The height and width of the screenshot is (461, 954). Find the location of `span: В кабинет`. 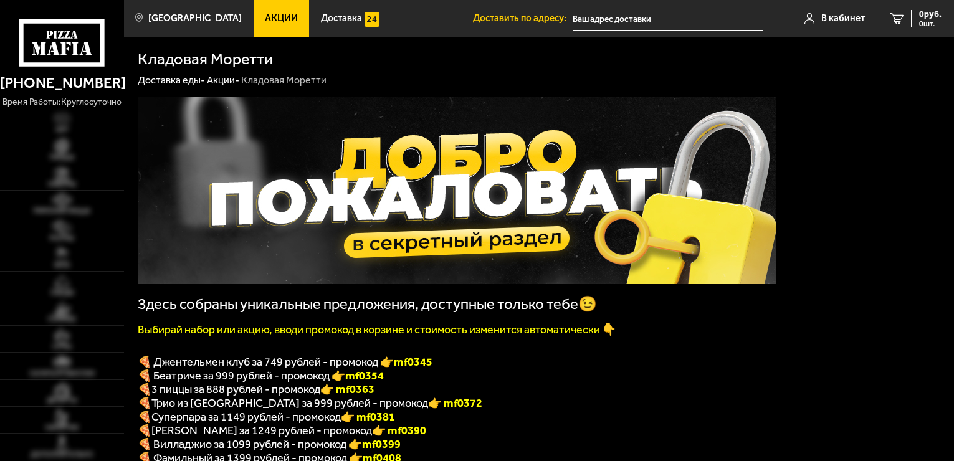

span: В кабинет is located at coordinates (843, 18).